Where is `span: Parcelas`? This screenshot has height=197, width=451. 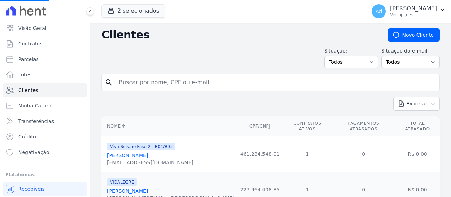
span: Parcelas is located at coordinates (29, 59).